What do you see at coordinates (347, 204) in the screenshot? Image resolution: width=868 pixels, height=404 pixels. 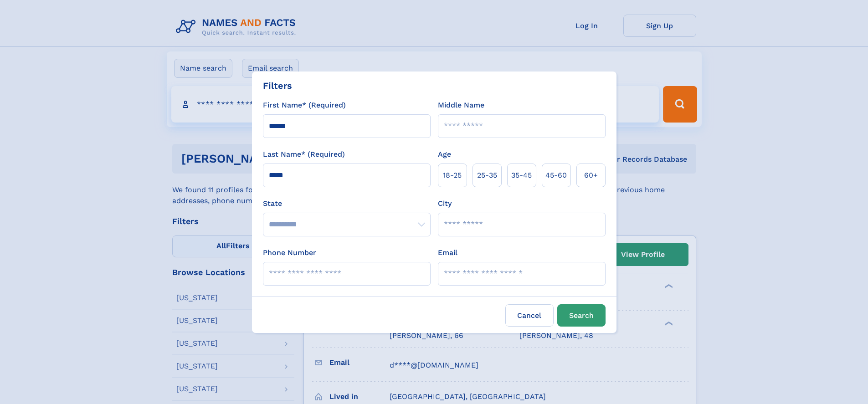 I see `label: State` at bounding box center [347, 204].